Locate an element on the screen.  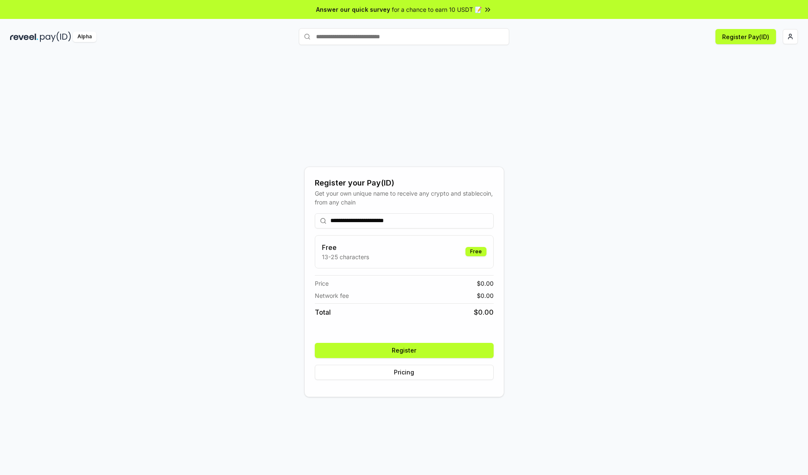
span: for a chance to earn 10 USDT 📝 is located at coordinates (437, 9).